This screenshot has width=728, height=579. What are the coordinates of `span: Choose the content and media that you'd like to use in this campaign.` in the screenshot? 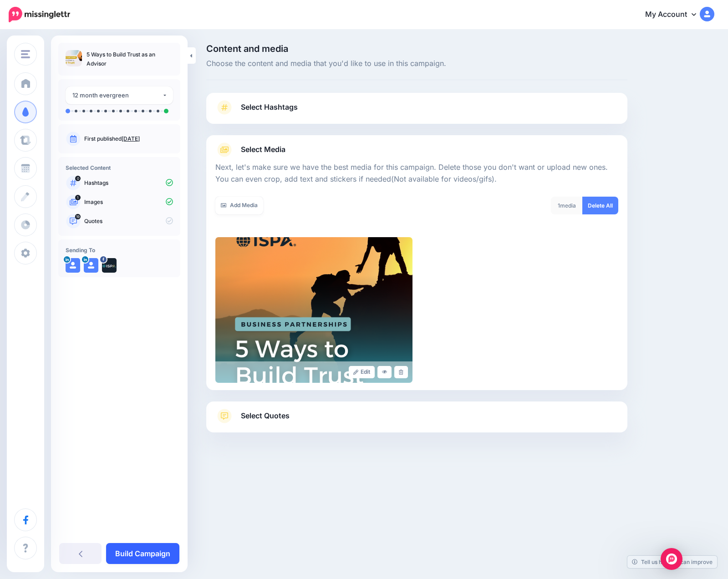 It's located at (417, 64).